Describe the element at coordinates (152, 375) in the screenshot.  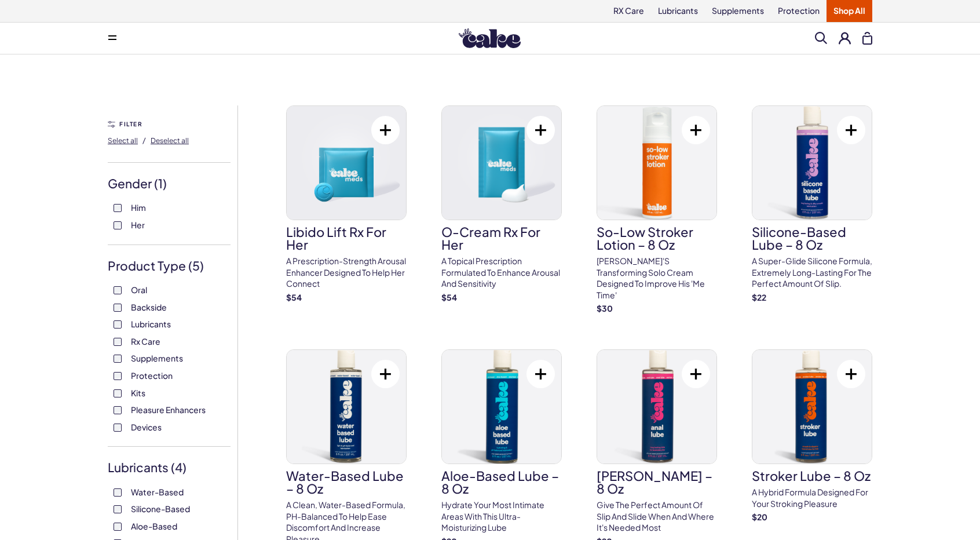
I see `span: Protection` at that location.